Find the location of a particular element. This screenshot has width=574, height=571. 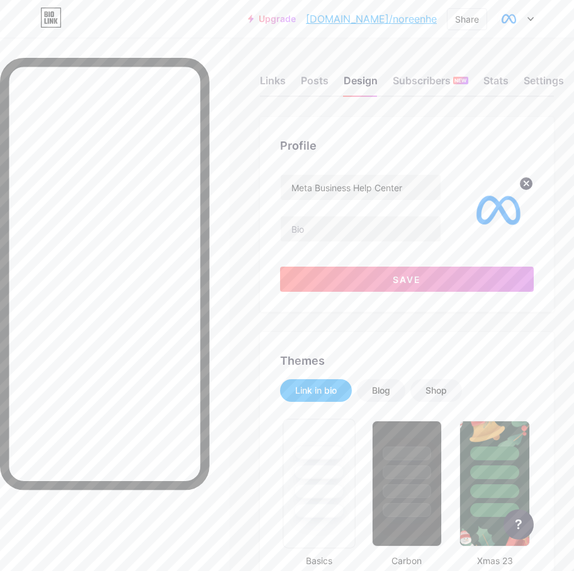

span: NEW is located at coordinates (460, 80).